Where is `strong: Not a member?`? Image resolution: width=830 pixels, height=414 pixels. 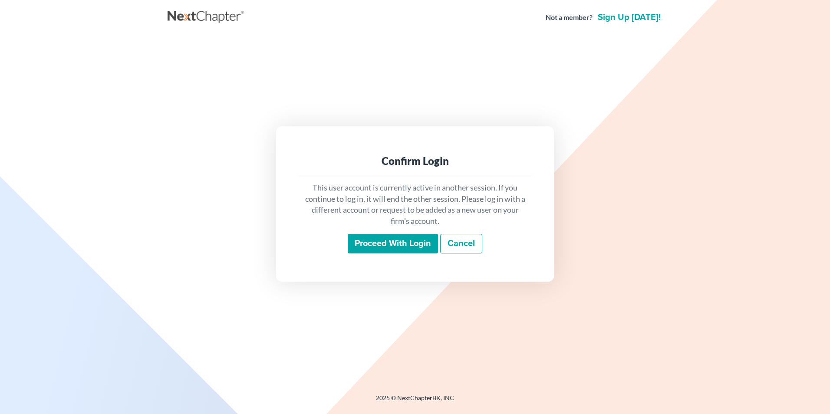
strong: Not a member? is located at coordinates (569, 17).